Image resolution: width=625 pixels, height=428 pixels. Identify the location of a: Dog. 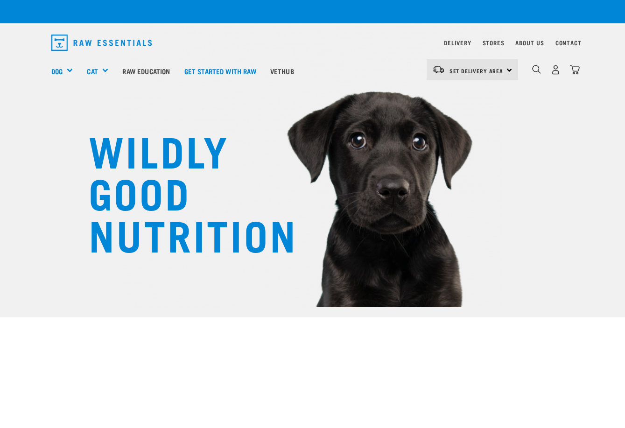
(57, 71).